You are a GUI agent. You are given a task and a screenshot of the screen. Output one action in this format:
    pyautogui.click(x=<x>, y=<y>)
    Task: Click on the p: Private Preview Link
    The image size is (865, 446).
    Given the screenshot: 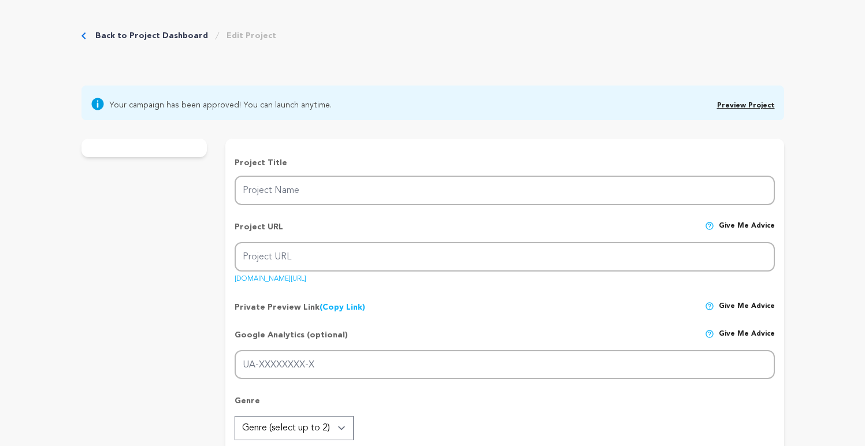 What is the action you would take?
    pyautogui.click(x=300, y=307)
    